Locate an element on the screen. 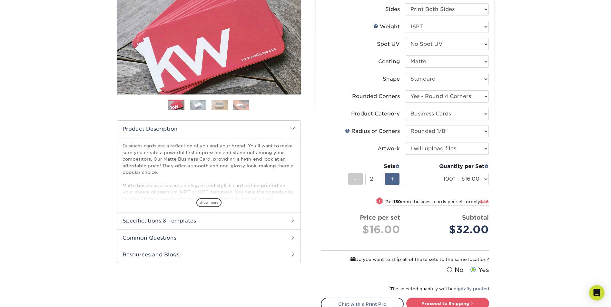 This screenshot has width=611, height=307. div: Radius of Corners is located at coordinates (373, 131).